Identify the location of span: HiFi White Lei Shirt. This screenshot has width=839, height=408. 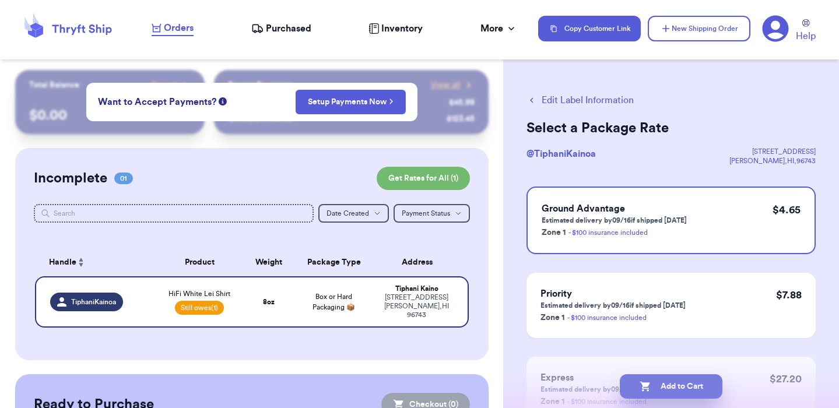
(199, 294).